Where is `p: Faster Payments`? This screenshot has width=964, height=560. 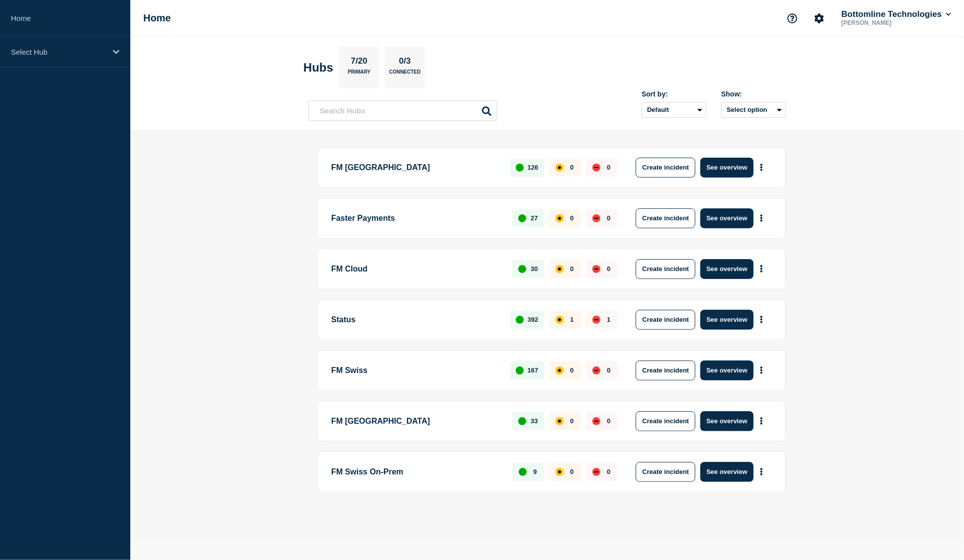 p: Faster Payments is located at coordinates (415, 218).